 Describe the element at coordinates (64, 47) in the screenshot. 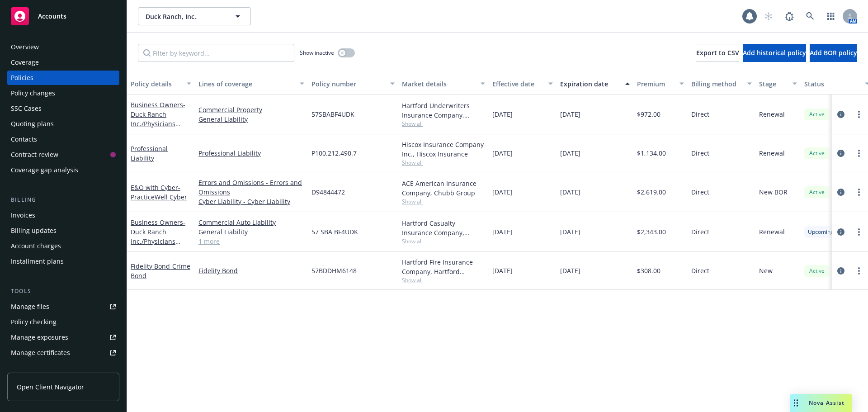

I see `a: Overview` at that location.